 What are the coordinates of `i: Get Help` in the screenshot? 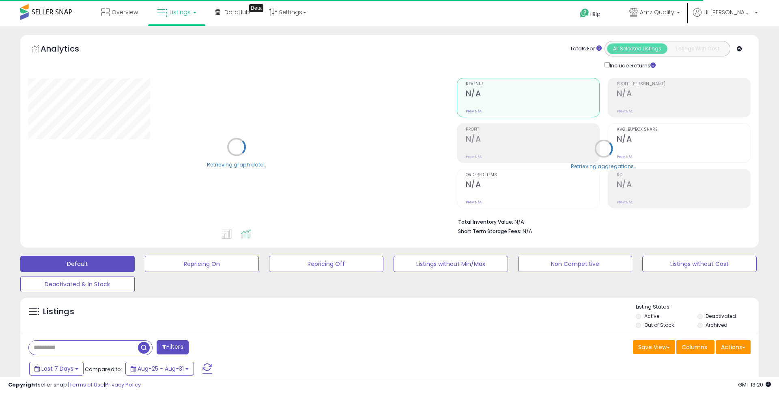 It's located at (584, 13).